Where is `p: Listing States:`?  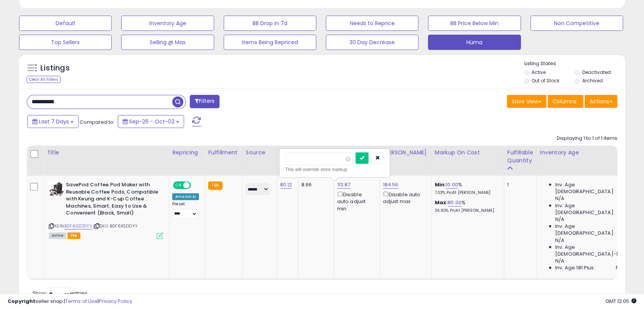
p: Listing States: is located at coordinates (575, 64).